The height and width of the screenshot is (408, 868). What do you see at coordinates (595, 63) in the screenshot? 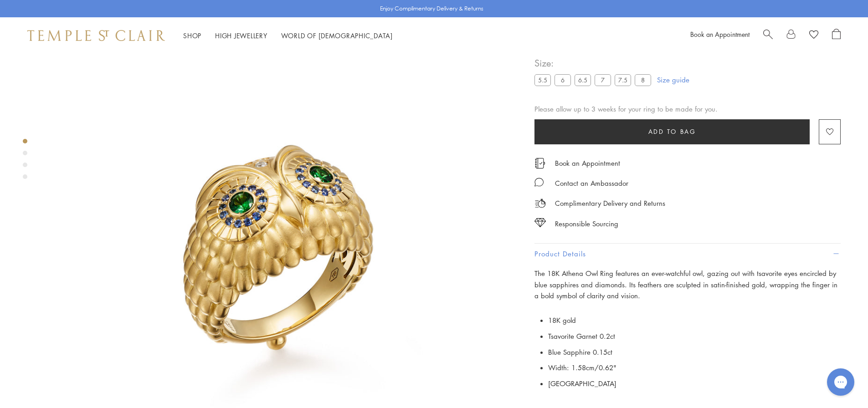
I see `span: Size:` at bounding box center [595, 63].